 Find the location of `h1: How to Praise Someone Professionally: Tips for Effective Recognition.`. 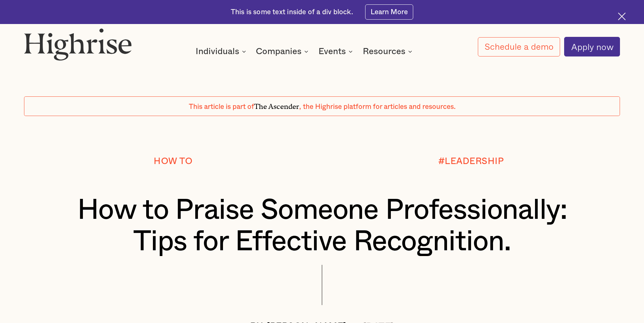

h1: How to Praise Someone Professionally: Tips for Effective Recognition. is located at coordinates (322, 226).